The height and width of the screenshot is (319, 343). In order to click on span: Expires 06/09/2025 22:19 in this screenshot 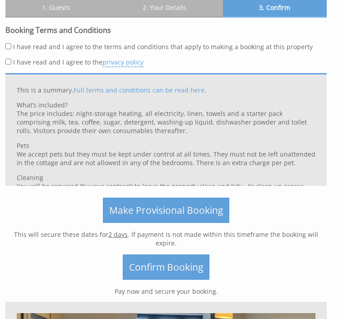, I will do `click(118, 234)`.